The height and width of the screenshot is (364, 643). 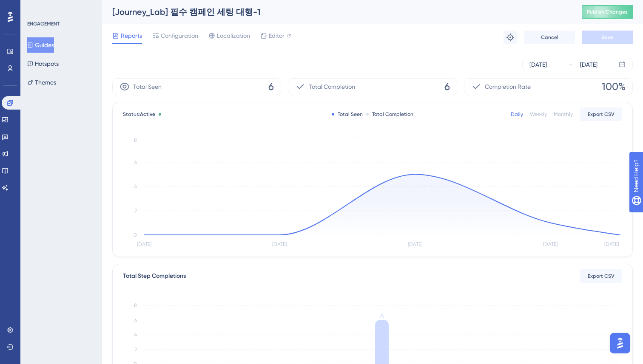 I want to click on div: Monthly, so click(x=563, y=115).